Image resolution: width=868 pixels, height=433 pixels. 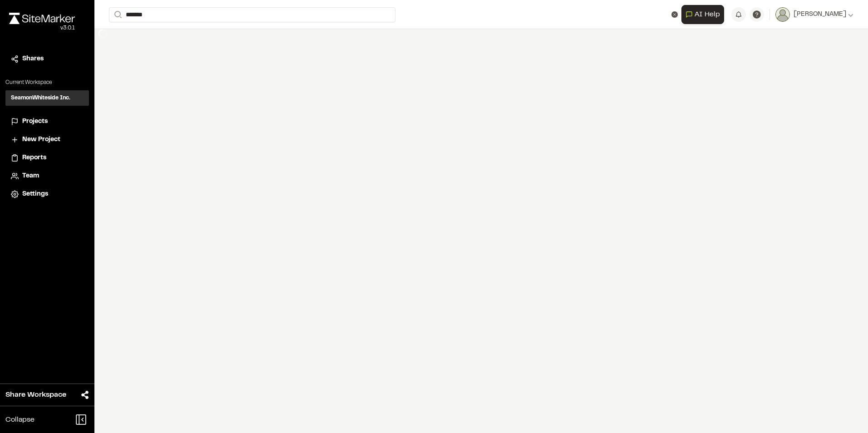 What do you see at coordinates (42, 18) in the screenshot?
I see `img: rebrand.png` at bounding box center [42, 18].